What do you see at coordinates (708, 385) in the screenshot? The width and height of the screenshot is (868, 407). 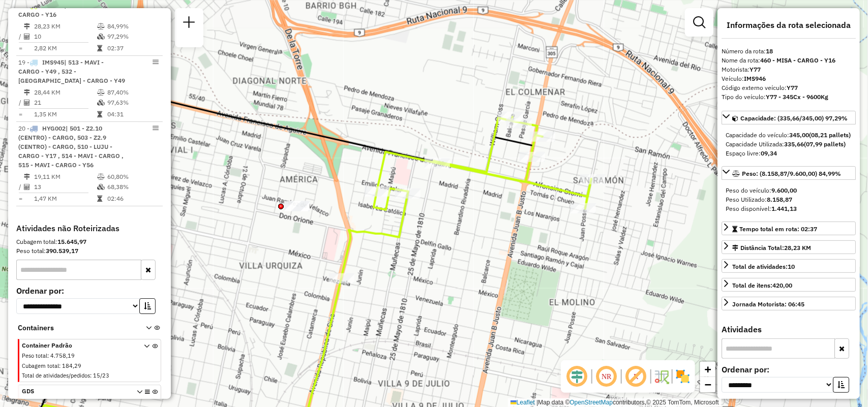 I see `a: Zoom out` at bounding box center [708, 385].